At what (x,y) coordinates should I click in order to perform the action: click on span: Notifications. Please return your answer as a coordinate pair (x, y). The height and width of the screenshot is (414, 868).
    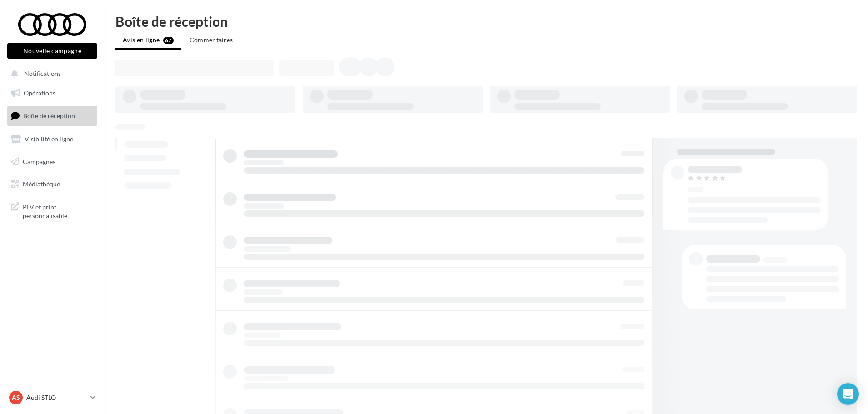
    Looking at the image, I should click on (42, 74).